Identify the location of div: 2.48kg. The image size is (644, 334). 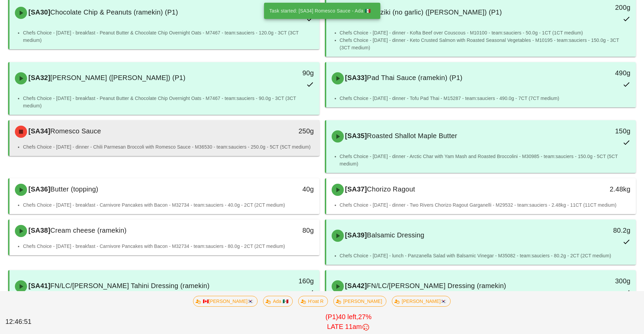
(595, 189).